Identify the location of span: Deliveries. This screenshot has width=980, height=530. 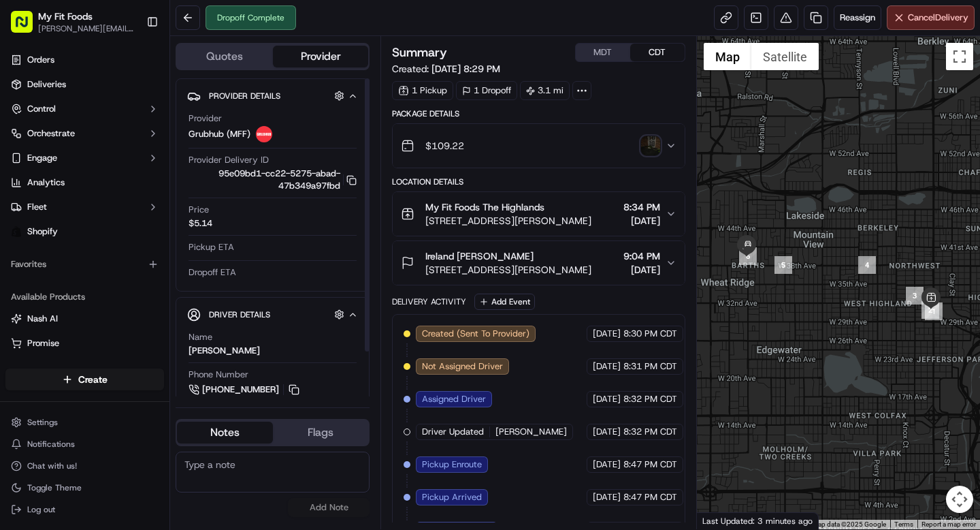
(47, 85).